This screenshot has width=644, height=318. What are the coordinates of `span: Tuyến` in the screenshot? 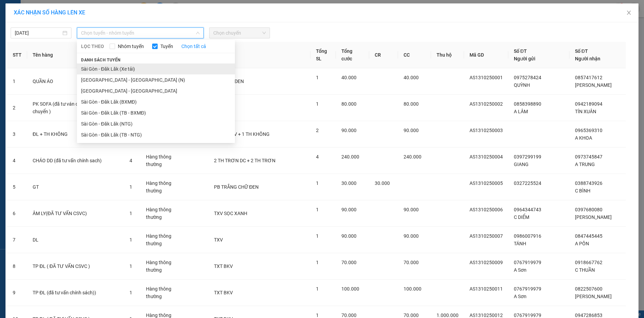 It's located at (166, 46).